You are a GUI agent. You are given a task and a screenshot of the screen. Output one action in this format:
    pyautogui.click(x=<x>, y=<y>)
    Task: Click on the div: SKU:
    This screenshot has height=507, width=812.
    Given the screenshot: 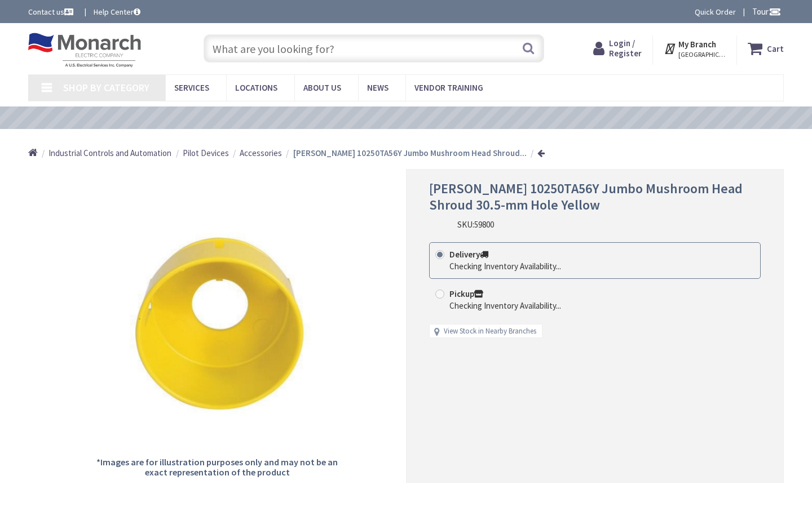 What is the action you would take?
    pyautogui.click(x=475, y=224)
    